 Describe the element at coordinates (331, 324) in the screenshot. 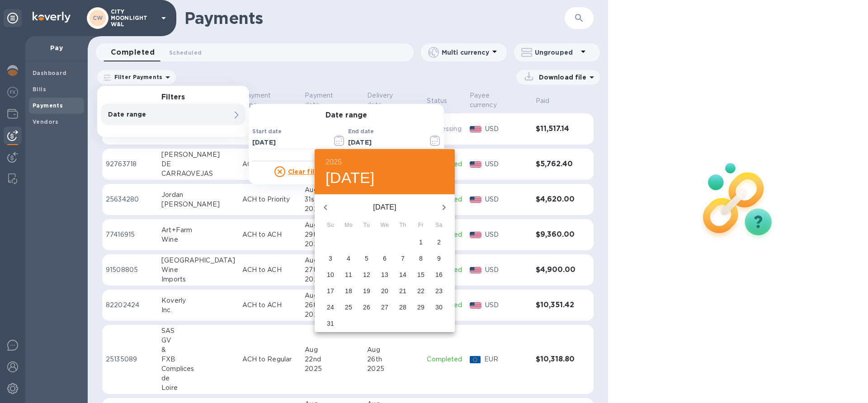

I see `p: 31` at that location.